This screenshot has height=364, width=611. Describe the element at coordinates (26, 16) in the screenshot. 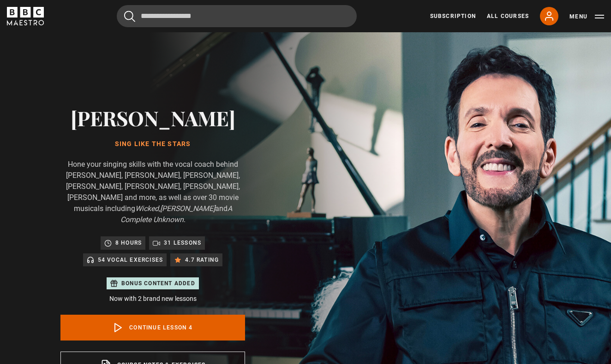

I see `a: BBC Maestro` at that location.